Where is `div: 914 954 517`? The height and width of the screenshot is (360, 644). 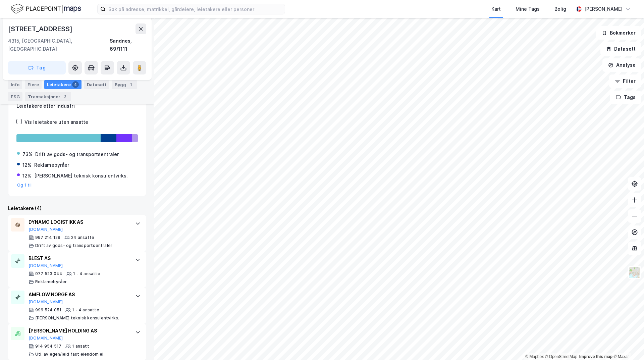 div: 914 954 517 is located at coordinates (49, 346).